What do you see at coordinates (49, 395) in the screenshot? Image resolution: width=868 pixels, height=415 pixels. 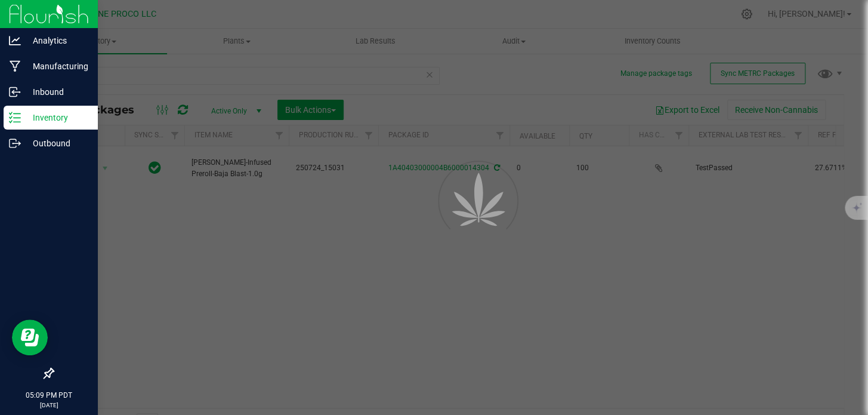 I see `p: 05:09 PM PDT` at bounding box center [49, 395].